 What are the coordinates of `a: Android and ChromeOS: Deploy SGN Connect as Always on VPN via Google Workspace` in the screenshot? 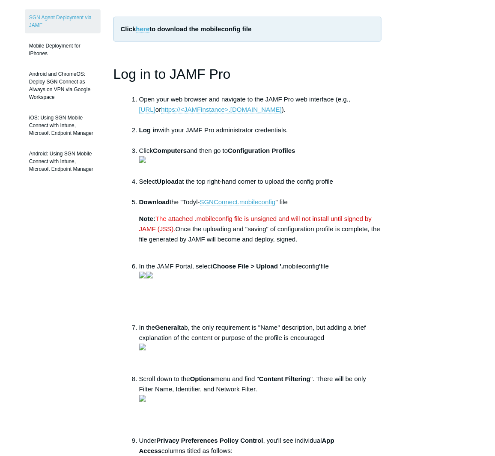 It's located at (62, 86).